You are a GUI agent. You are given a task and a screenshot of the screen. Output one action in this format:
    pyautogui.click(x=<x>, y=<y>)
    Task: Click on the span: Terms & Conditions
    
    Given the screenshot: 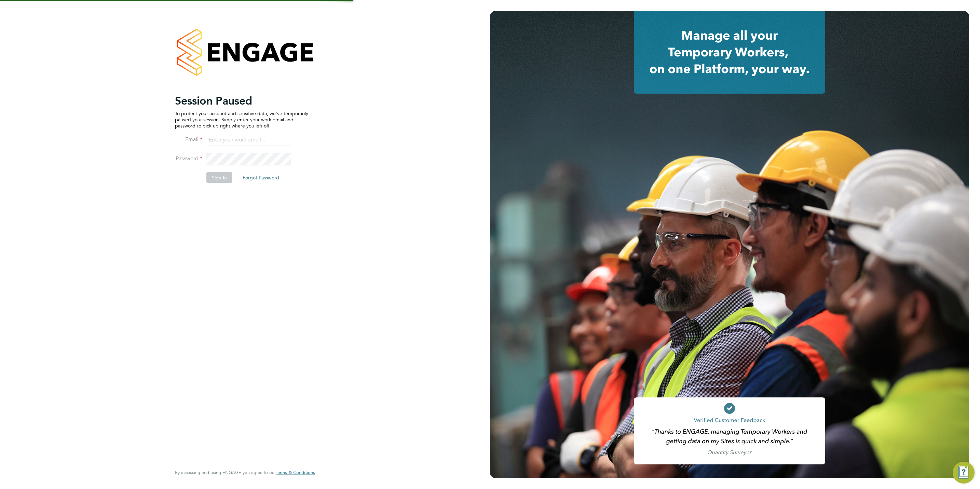 What is the action you would take?
    pyautogui.click(x=295, y=473)
    